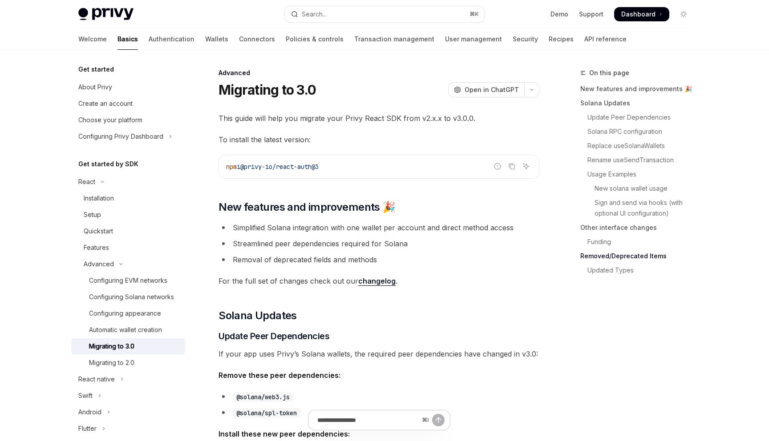 This screenshot has height=441, width=769. What do you see at coordinates (274, 336) in the screenshot?
I see `span: Update Peer Dependencies` at bounding box center [274, 336].